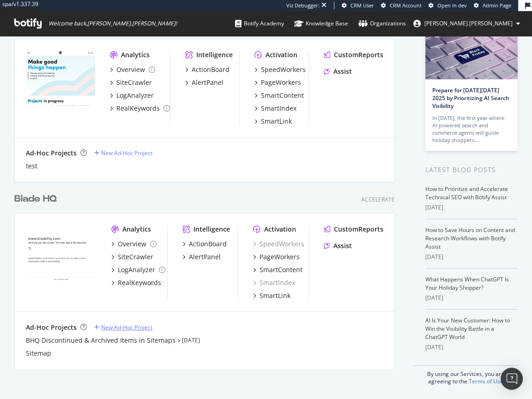 The width and height of the screenshot is (532, 399). Describe the element at coordinates (38, 354) in the screenshot. I see `a: Sitemap` at that location.